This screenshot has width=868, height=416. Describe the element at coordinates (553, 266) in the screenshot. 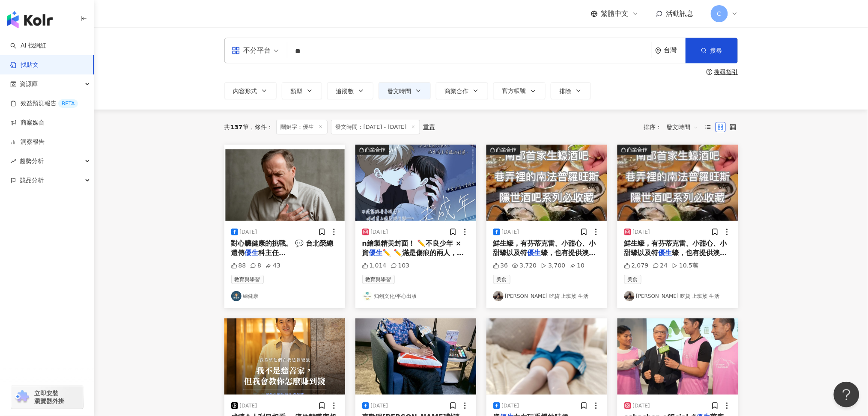

I see `div: 3,700` at that location.